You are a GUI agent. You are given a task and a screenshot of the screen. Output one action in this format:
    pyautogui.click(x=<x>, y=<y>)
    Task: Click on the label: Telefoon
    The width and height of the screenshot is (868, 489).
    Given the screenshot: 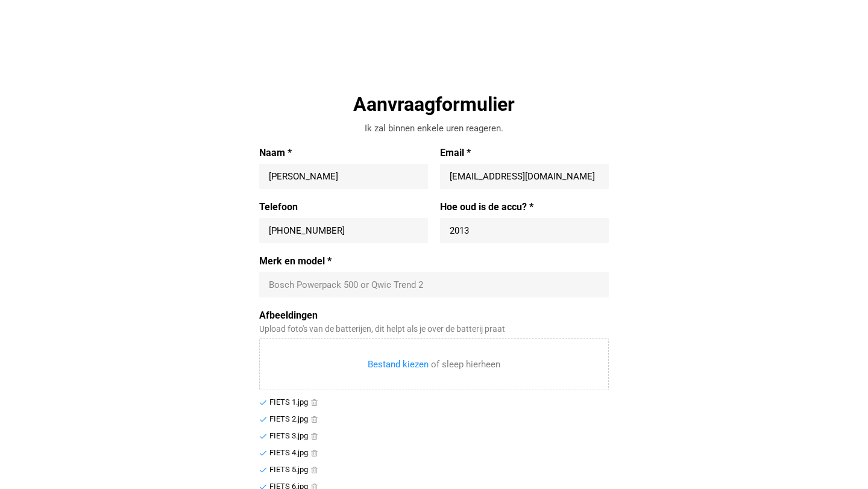 What is the action you would take?
    pyautogui.click(x=344, y=208)
    